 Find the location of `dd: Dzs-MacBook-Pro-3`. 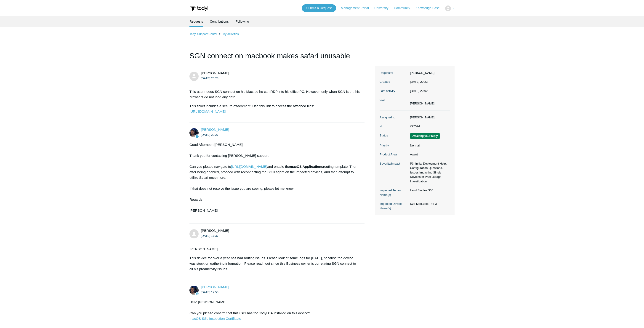

dd: Dzs-MacBook-Pro-3 is located at coordinates (429, 204).